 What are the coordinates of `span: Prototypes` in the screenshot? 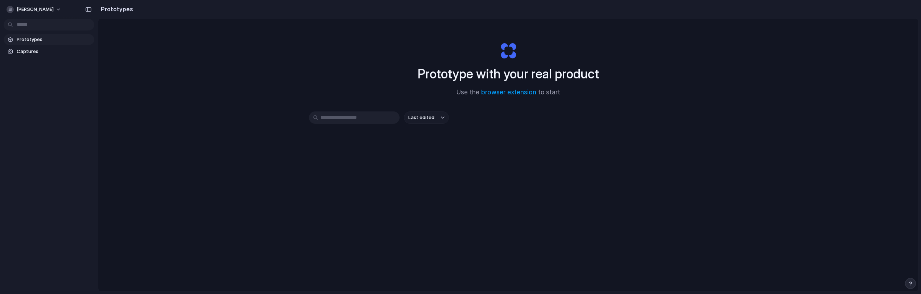 It's located at (54, 40).